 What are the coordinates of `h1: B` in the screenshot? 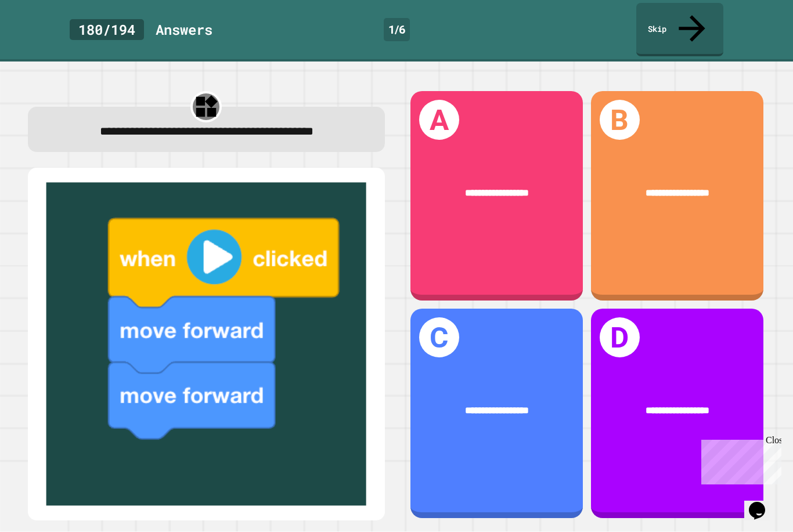 It's located at (620, 120).